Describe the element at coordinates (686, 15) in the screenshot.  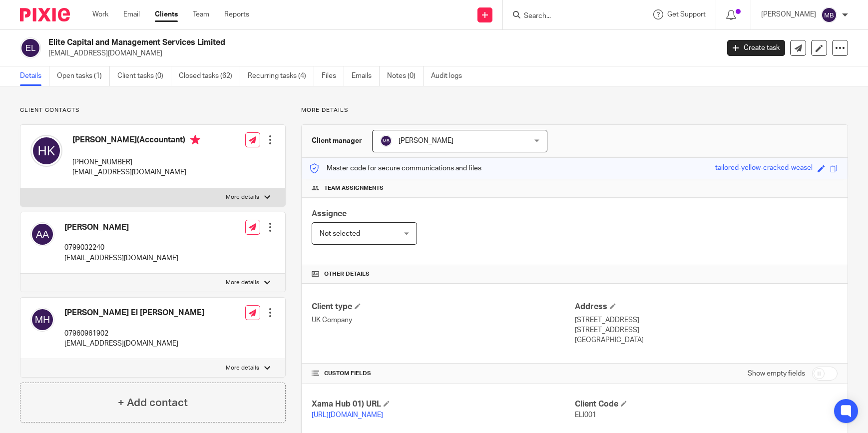
I see `span: Get Support` at that location.